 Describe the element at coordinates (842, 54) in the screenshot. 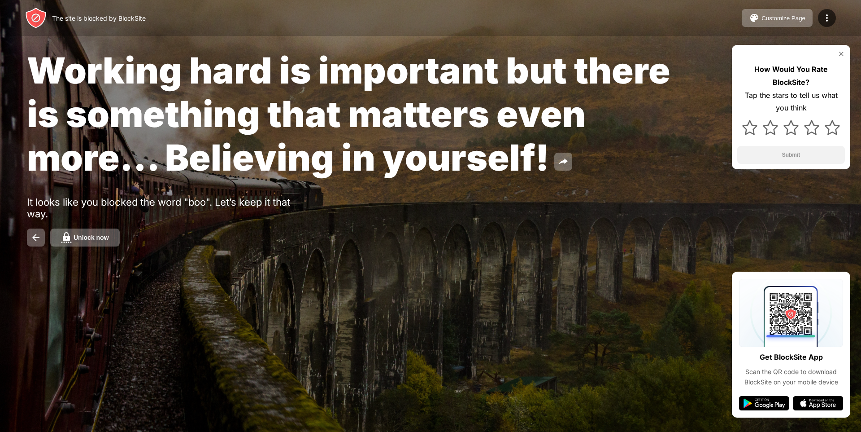

I see `img: rate-us-close.svg` at that location.